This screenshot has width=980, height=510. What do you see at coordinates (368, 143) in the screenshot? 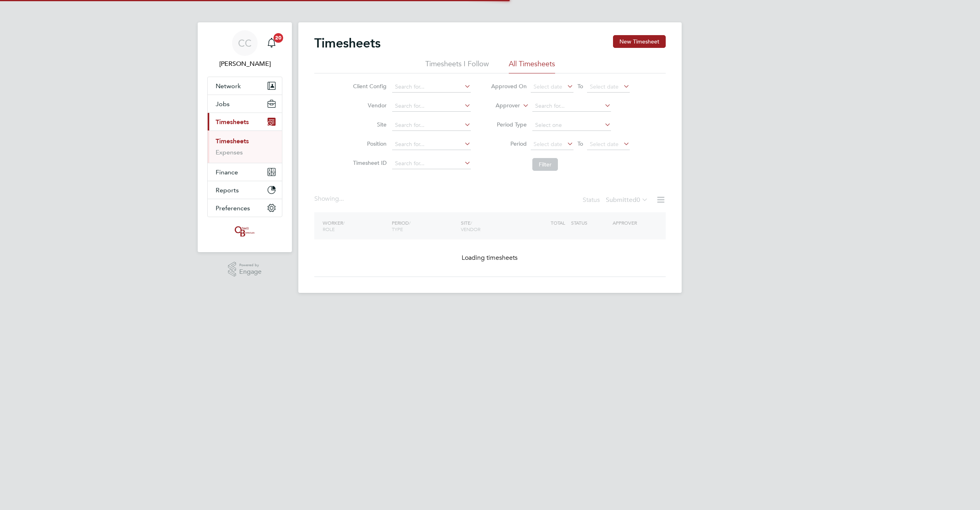
I see `label: Position` at bounding box center [368, 143].